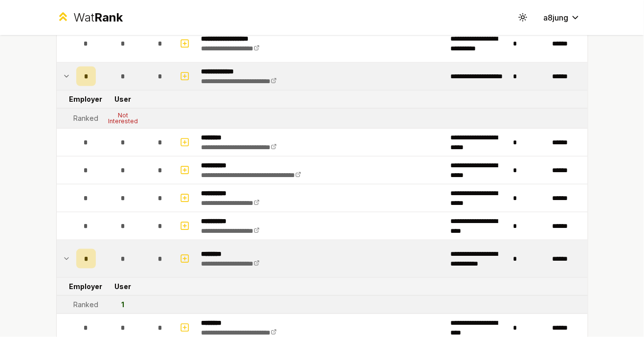 The width and height of the screenshot is (644, 337). What do you see at coordinates (98, 18) in the screenshot?
I see `div: Wat` at bounding box center [98, 18].